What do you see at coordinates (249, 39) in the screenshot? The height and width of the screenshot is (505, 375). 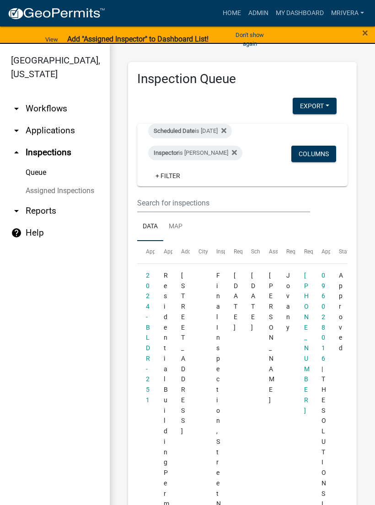 I see `button: Don't show again` at bounding box center [249, 39].